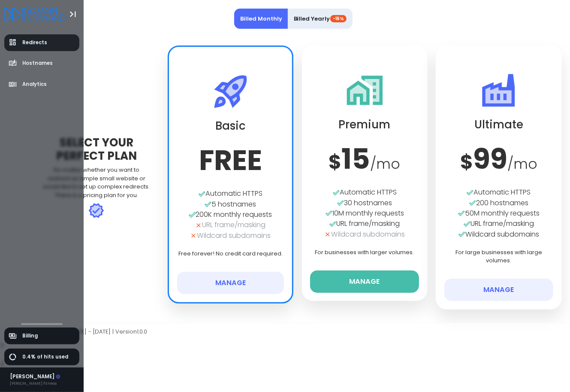 This screenshot has width=570, height=392. I want to click on span: -15%, so click(338, 19).